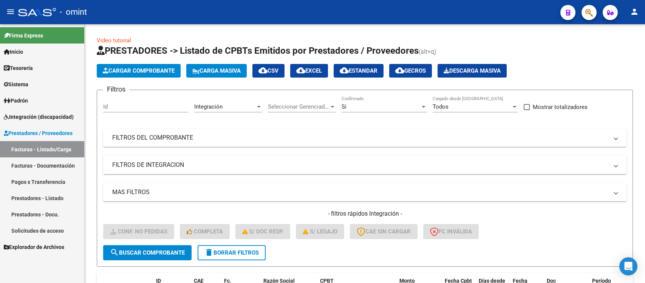  Describe the element at coordinates (114, 40) in the screenshot. I see `a: Video tutorial` at that location.